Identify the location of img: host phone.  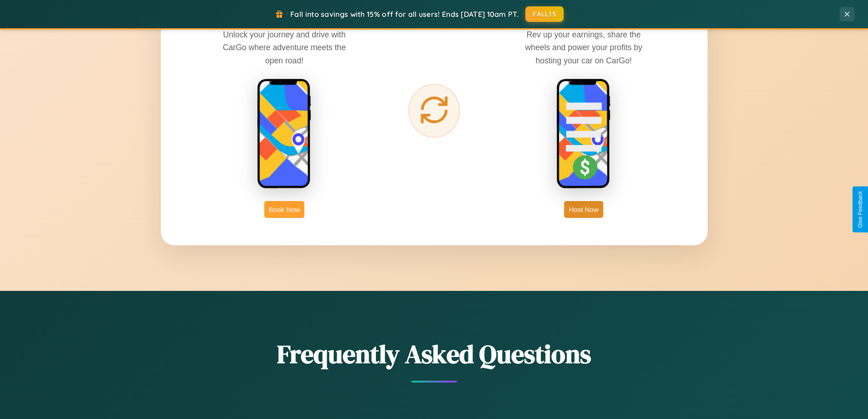
(584, 134).